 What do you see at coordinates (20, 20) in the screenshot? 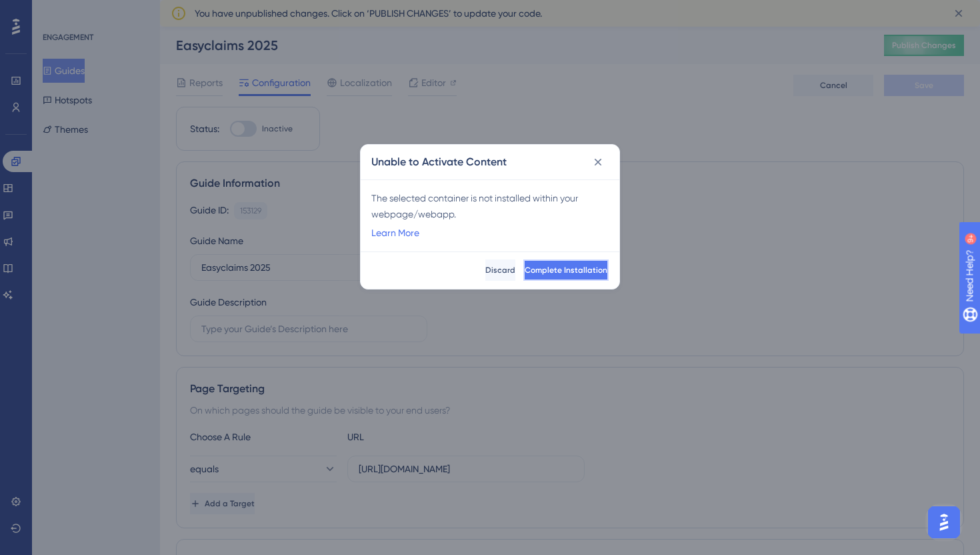
I see `button: Open AI Assistant Launcher` at bounding box center [20, 20].